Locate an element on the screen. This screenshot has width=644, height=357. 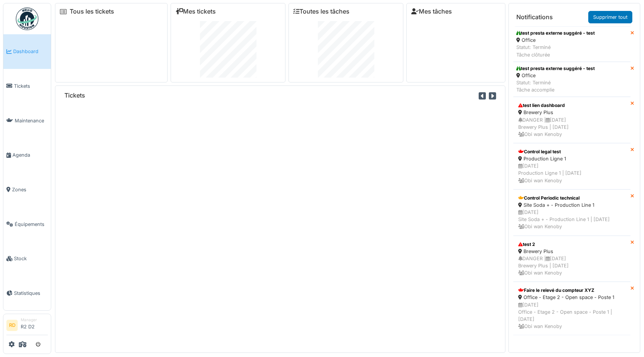
span: Tickets is located at coordinates (31, 86).